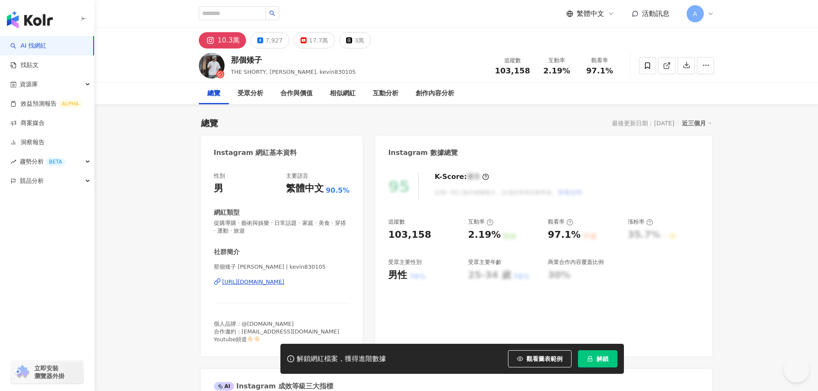 The image size is (818, 391). What do you see at coordinates (24, 65) in the screenshot?
I see `a: 找貼文` at bounding box center [24, 65].